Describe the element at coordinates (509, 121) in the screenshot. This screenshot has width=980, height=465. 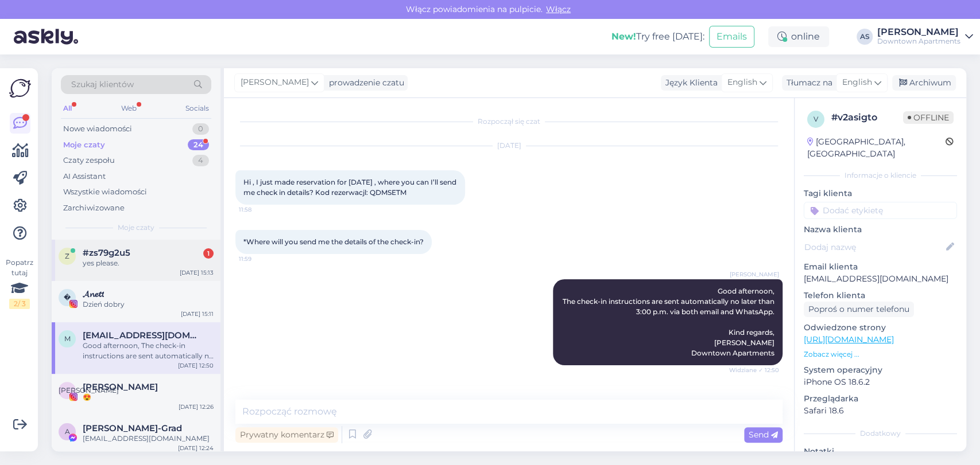
I see `div: Rozpoczął się czat` at that location.